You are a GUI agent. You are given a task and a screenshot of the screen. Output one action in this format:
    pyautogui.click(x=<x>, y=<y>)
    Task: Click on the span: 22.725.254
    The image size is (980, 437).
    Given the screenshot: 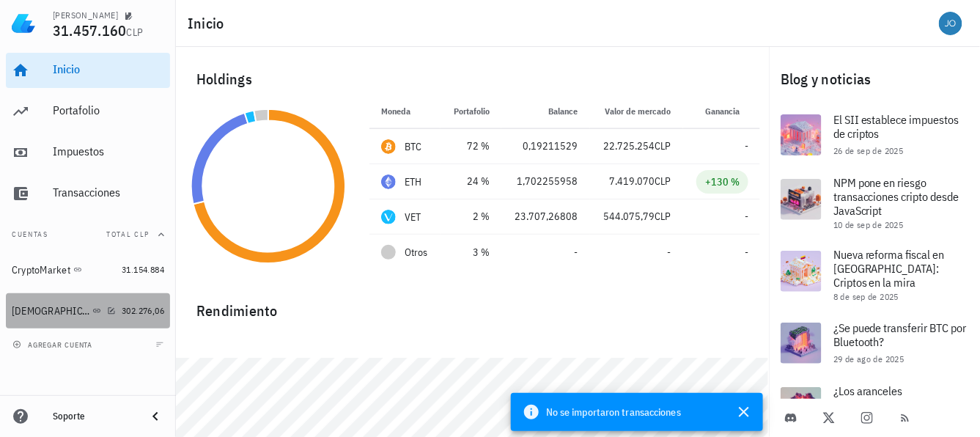 What is the action you would take?
    pyautogui.click(x=629, y=146)
    